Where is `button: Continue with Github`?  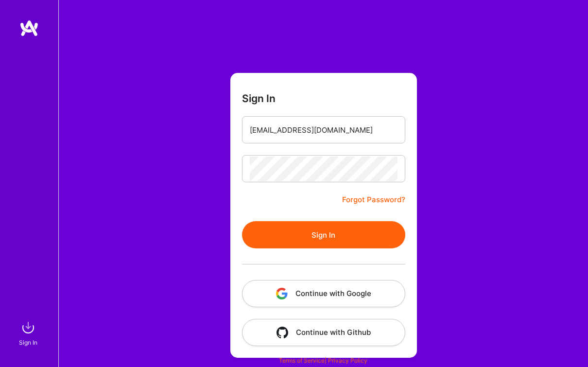
button: Continue with Github is located at coordinates (324, 333).